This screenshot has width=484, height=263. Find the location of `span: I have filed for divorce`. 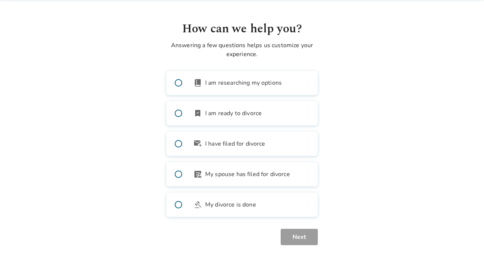

span: I have filed for divorce is located at coordinates (235, 144).